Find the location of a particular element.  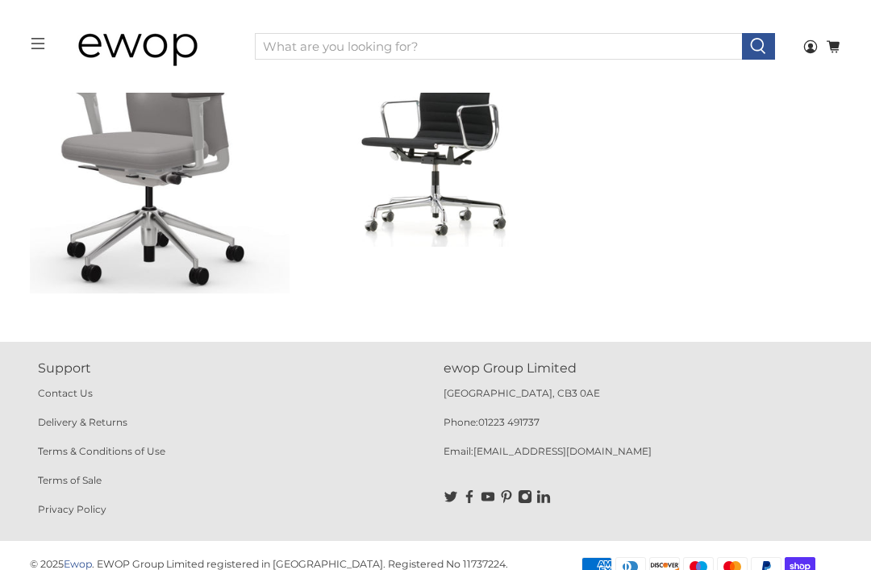

a: Delivery & Returns is located at coordinates (82, 422).